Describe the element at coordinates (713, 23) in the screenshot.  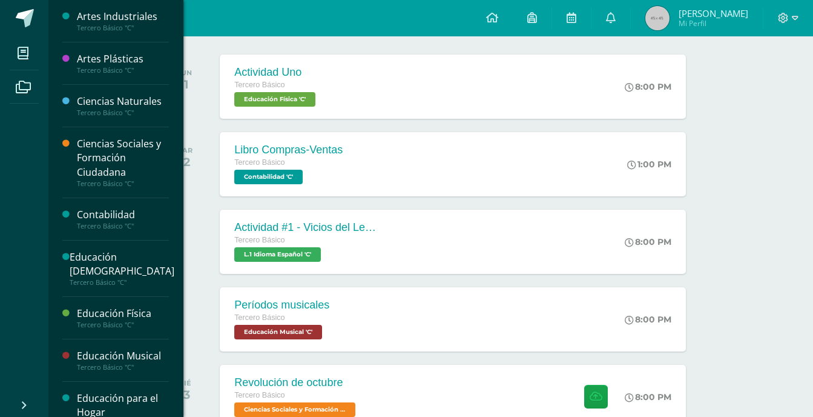
I see `span: Mi Perfil` at that location.